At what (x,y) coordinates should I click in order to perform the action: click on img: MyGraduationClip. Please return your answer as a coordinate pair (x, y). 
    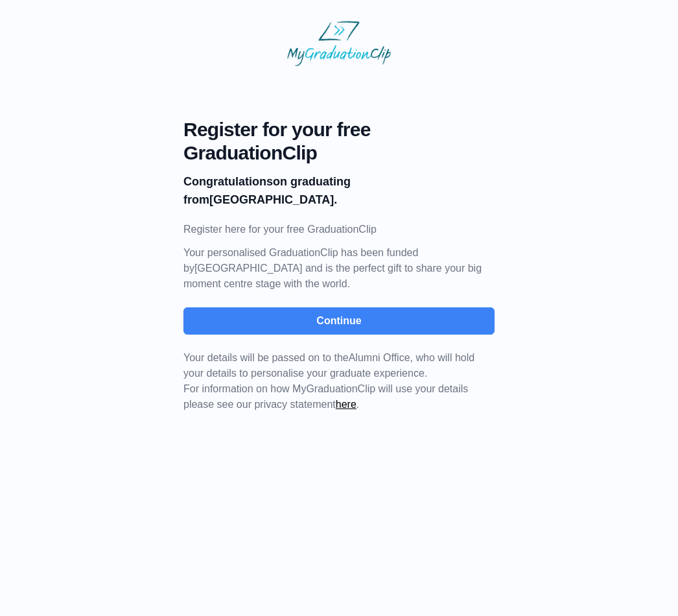
    Looking at the image, I should click on (339, 43).